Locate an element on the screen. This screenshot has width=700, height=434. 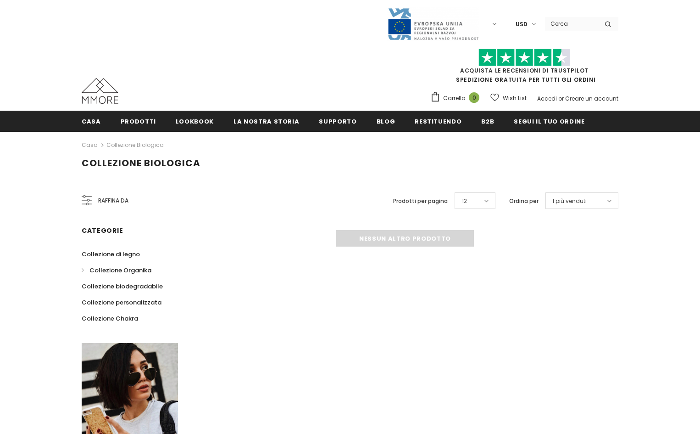
span: SPEDIZIONE GRATUITA PER TUTTI GLI ORDINI is located at coordinates (524, 68).